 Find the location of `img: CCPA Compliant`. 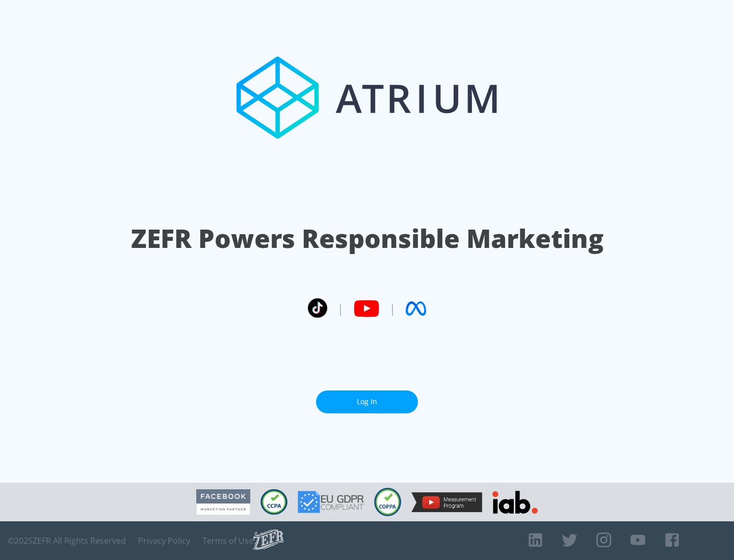

img: CCPA Compliant is located at coordinates (274, 502).